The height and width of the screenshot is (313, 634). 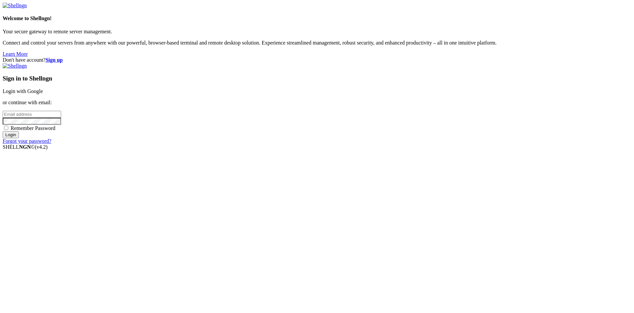 What do you see at coordinates (54, 60) in the screenshot?
I see `a: Sign up` at bounding box center [54, 60].